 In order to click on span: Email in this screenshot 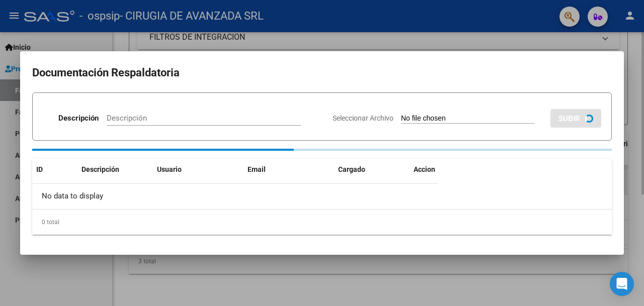, I will do `click(256, 169)`.